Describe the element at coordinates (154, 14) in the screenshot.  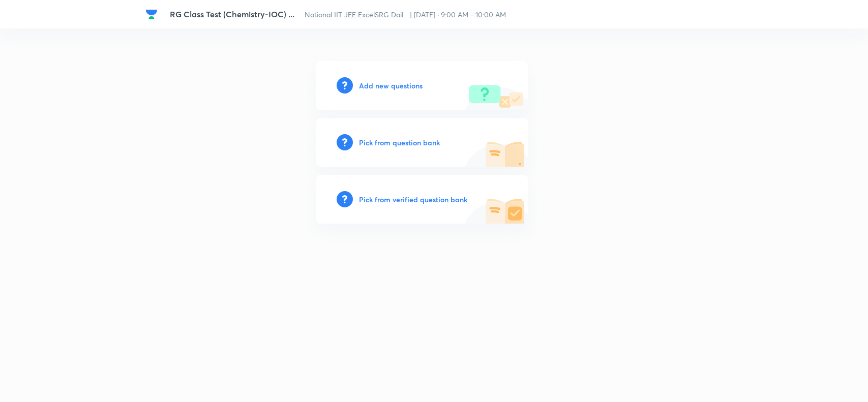
I see `a: Company Logo` at that location.